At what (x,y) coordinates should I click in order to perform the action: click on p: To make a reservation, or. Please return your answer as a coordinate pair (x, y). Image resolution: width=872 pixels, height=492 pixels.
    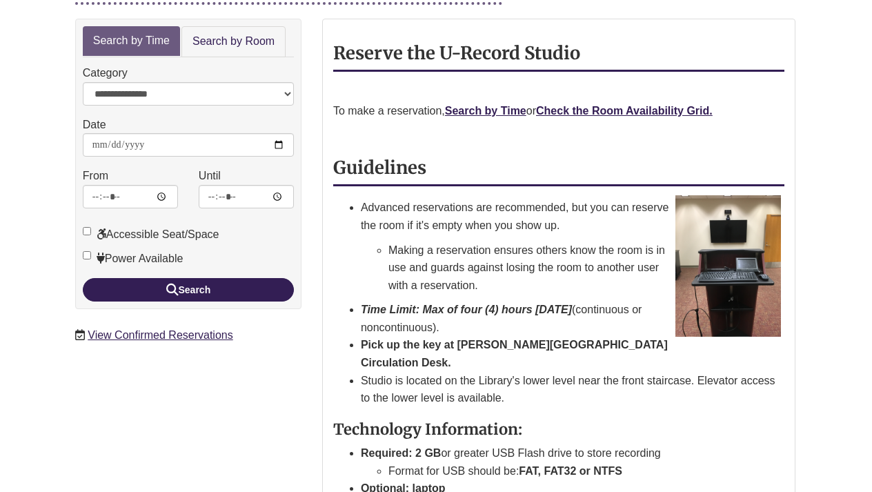
    Looking at the image, I should click on (559, 111).